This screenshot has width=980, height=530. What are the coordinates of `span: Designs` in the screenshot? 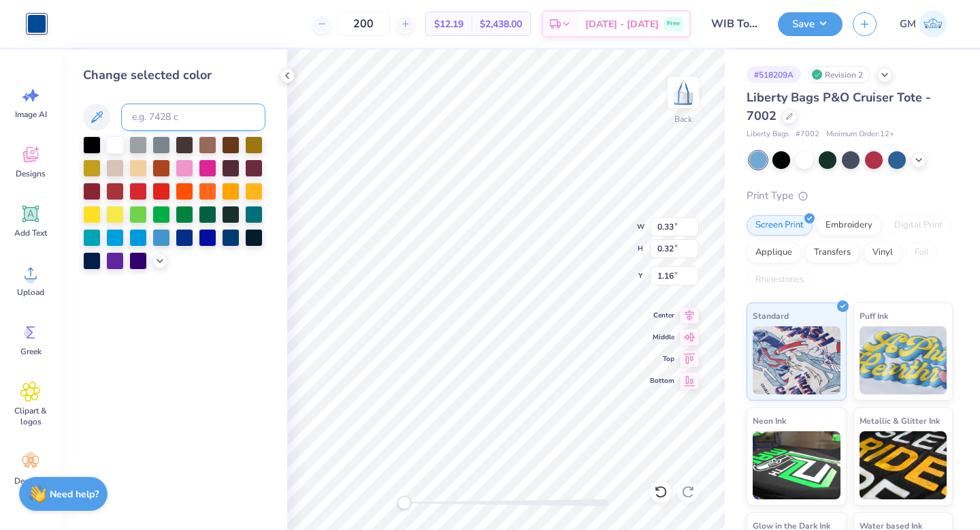 It's located at (31, 173).